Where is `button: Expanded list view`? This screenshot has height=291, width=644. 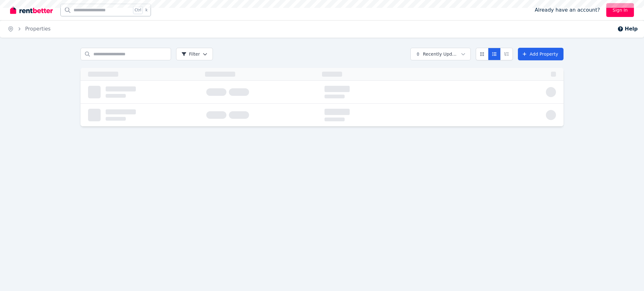
button: Expanded list view is located at coordinates (507, 54).